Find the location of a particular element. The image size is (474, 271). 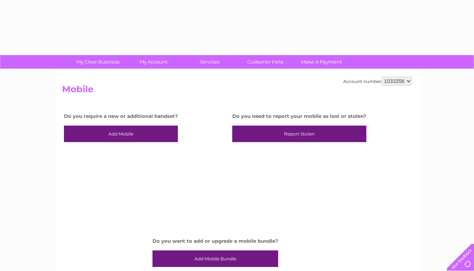

h2: Mobile is located at coordinates (237, 91).